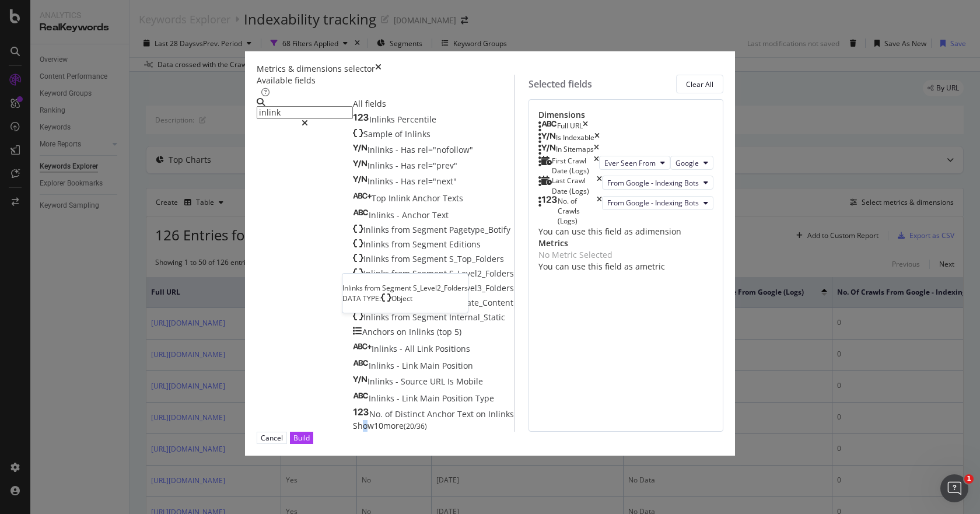  I want to click on span: Object, so click(402, 298).